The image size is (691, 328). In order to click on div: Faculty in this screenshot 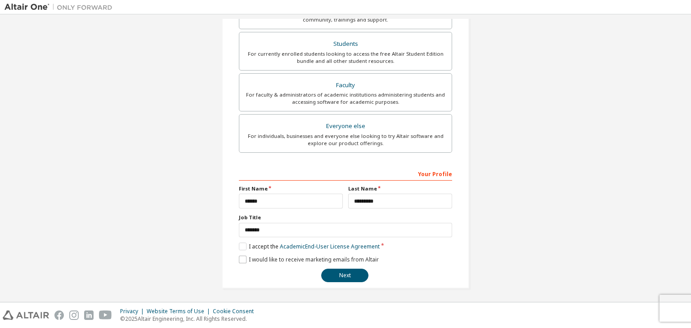, I will do `click(345, 85)`.